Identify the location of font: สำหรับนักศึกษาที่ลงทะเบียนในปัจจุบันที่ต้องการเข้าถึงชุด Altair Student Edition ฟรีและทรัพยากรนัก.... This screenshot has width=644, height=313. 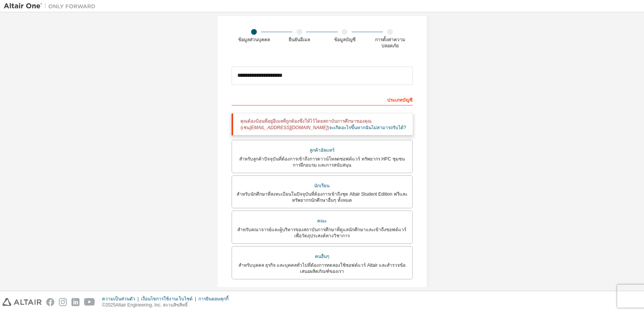
(322, 197).